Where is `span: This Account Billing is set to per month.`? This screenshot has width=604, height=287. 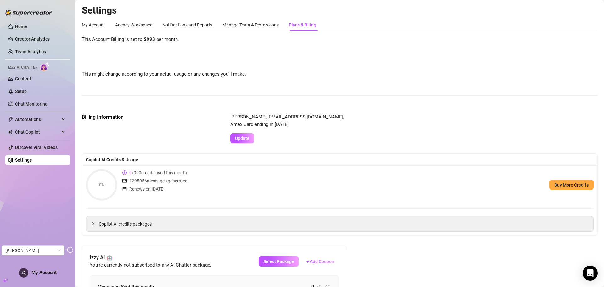 span: This Account Billing is set to per month. is located at coordinates (340, 40).